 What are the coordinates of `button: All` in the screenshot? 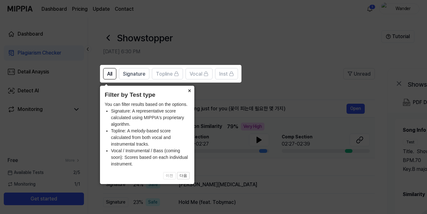 It's located at (110, 74).